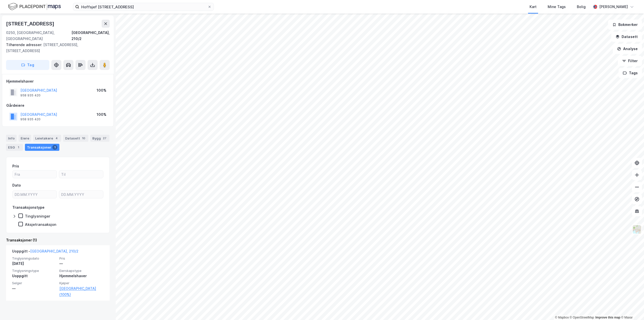 The image size is (644, 320). Describe the element at coordinates (100, 138) in the screenshot. I see `div: Bygg` at that location.